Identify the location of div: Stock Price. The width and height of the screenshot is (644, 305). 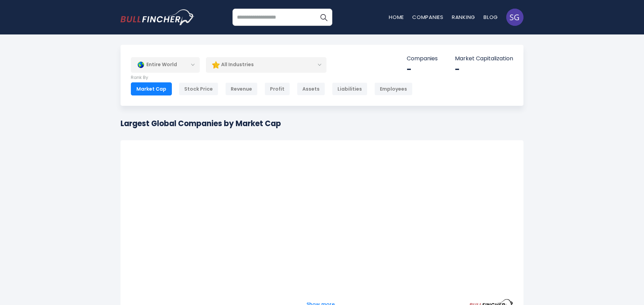
(199, 89).